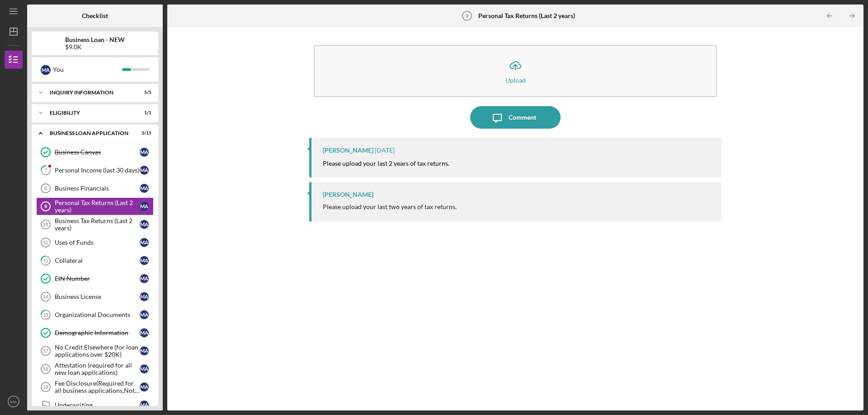 This screenshot has height=415, width=868. Describe the element at coordinates (97, 206) in the screenshot. I see `div: Personal Tax Returns (Last 2 years)` at that location.